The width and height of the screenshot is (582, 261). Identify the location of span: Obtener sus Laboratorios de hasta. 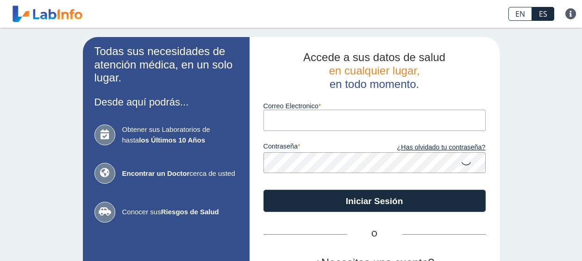
(180, 135).